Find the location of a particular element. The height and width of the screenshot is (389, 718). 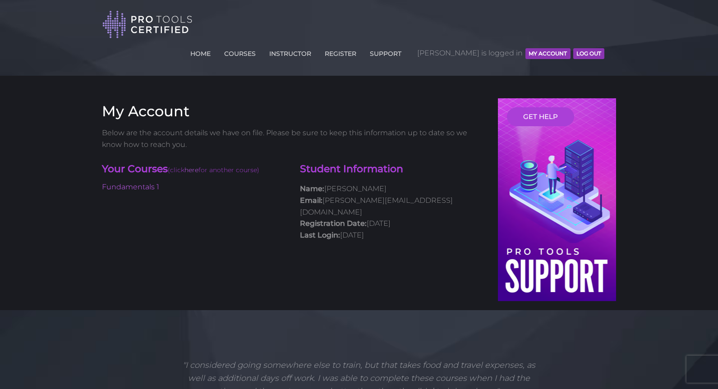

strong: Registration Date: is located at coordinates (333, 223).